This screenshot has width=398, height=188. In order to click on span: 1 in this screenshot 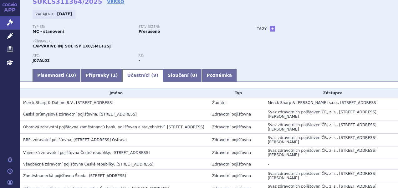, I will do `click(114, 75)`.